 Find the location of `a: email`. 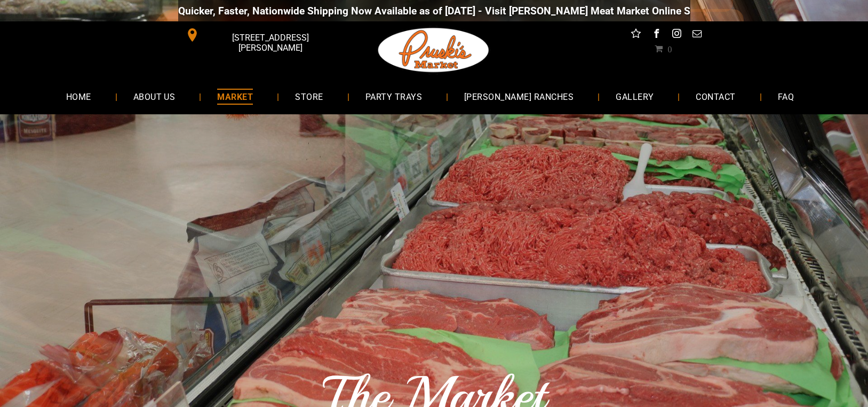

a: email is located at coordinates (697, 35).